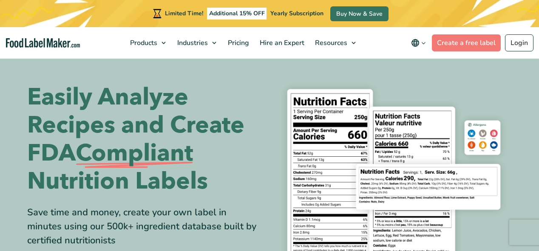  What do you see at coordinates (237, 14) in the screenshot?
I see `span: Additional 15% OFF` at bounding box center [237, 14].